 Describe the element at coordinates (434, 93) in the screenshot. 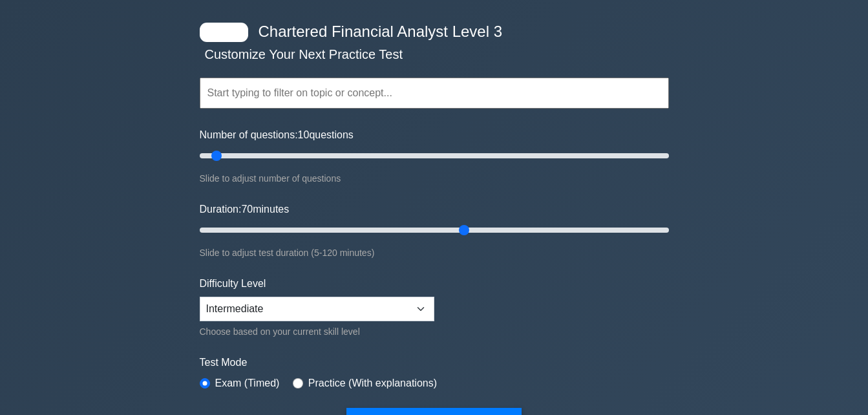

I see `input: Start typing to filter on topic or concept...` at that location.